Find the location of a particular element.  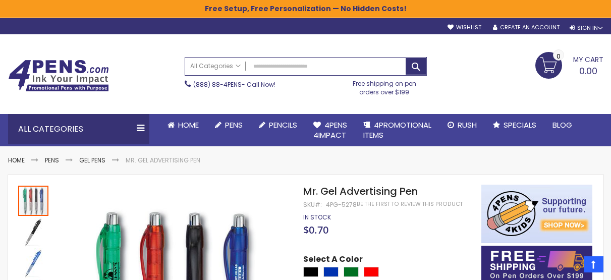

img: 4Pens Custom Pens and Promotional Products is located at coordinates (59, 76).